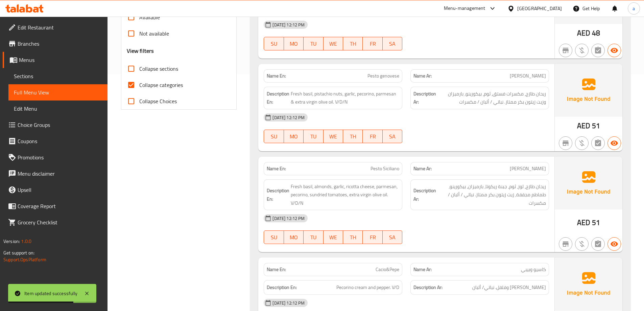  Describe the element at coordinates (154, 33) in the screenshot. I see `span: Not available` at that location.